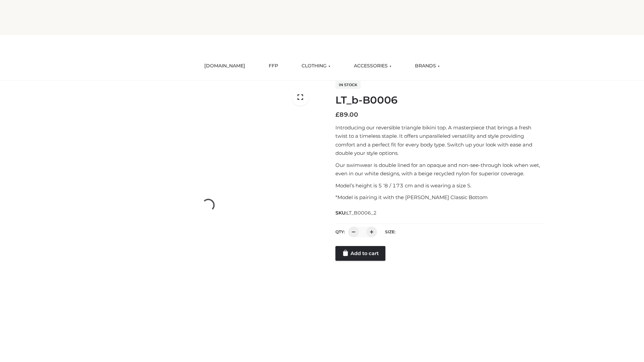 This screenshot has width=644, height=362. Describe the element at coordinates (340, 231) in the screenshot. I see `label: QTY:` at that location.